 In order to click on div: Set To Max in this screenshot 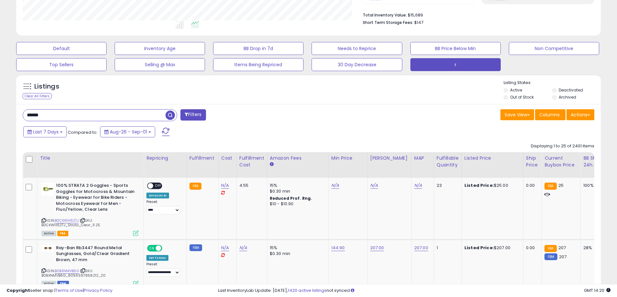, I will do `click(157, 258)`.